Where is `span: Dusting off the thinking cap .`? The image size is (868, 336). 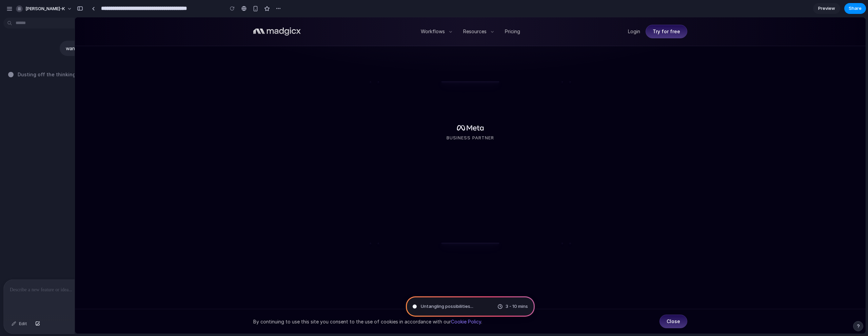
span: Dusting off the thinking cap . is located at coordinates (52, 74).